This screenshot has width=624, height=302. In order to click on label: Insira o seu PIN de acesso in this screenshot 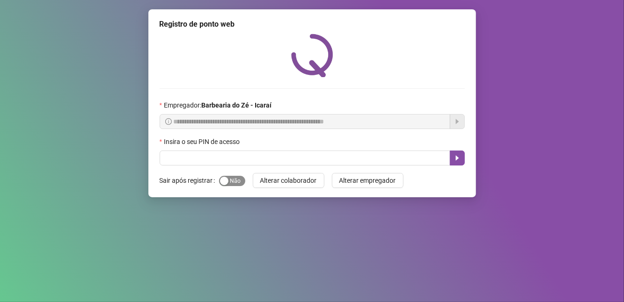, I will do `click(203, 142)`.